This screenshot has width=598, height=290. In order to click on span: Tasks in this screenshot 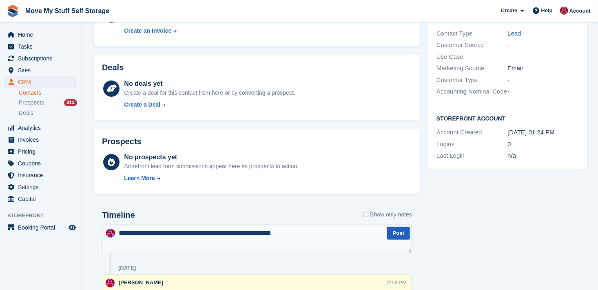, I will do `click(42, 47)`.